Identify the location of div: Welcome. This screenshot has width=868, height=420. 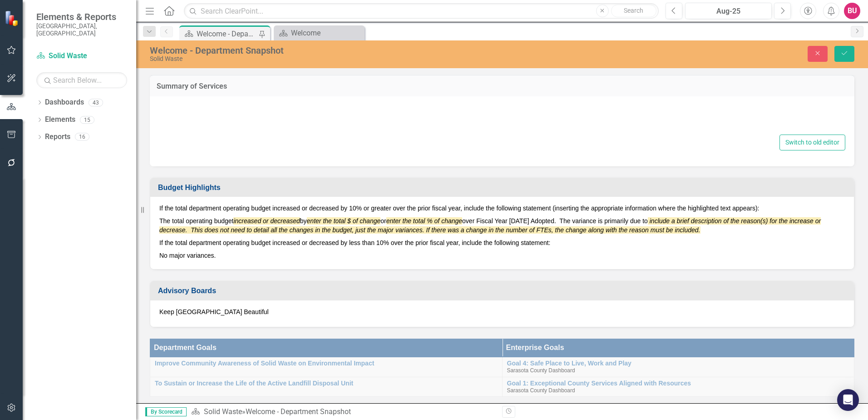
(326, 33).